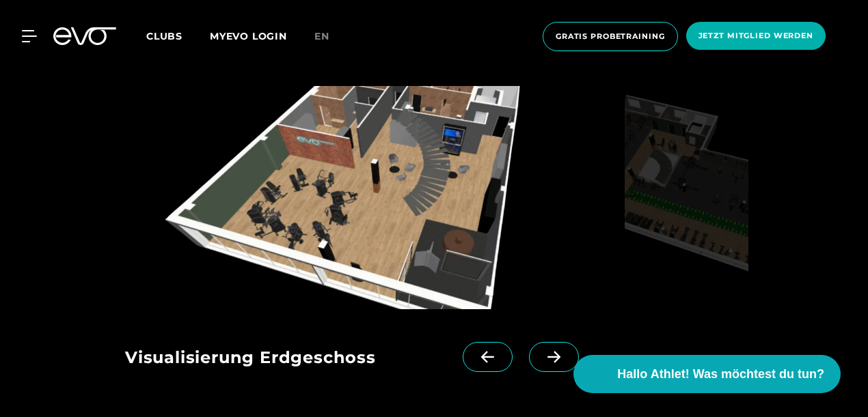  What do you see at coordinates (330, 36) in the screenshot?
I see `a: en` at bounding box center [330, 36].